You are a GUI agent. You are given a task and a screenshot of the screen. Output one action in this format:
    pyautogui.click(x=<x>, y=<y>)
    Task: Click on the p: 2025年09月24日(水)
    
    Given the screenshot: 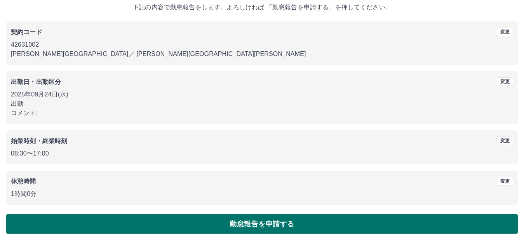 What is the action you would take?
    pyautogui.click(x=262, y=94)
    